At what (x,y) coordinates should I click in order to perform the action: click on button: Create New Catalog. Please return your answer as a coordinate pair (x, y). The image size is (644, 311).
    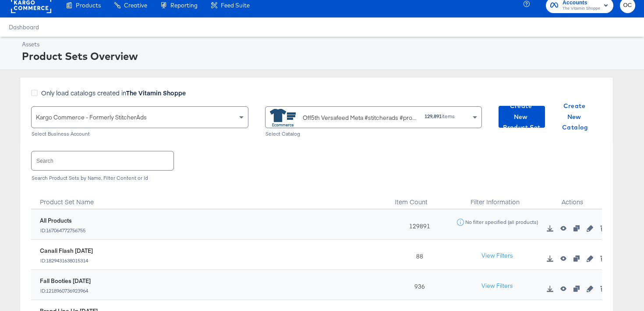
    Looking at the image, I should click on (575, 117).